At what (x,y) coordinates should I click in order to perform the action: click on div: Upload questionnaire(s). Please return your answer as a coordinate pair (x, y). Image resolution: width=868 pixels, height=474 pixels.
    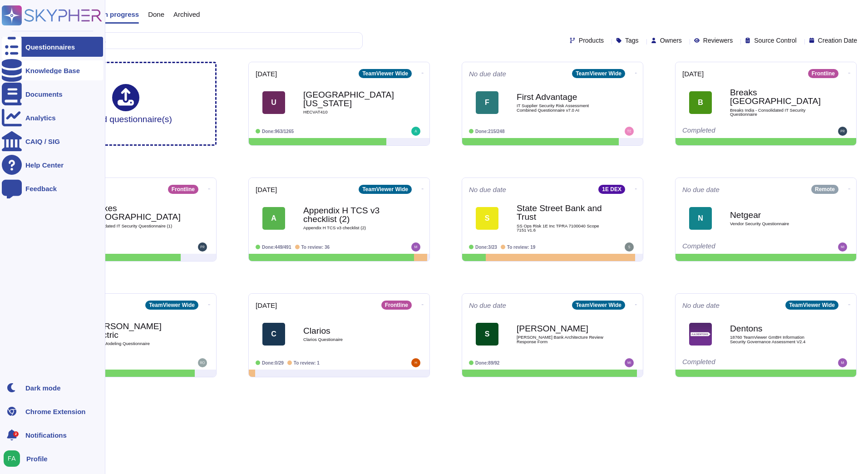
    Looking at the image, I should click on (126, 103).